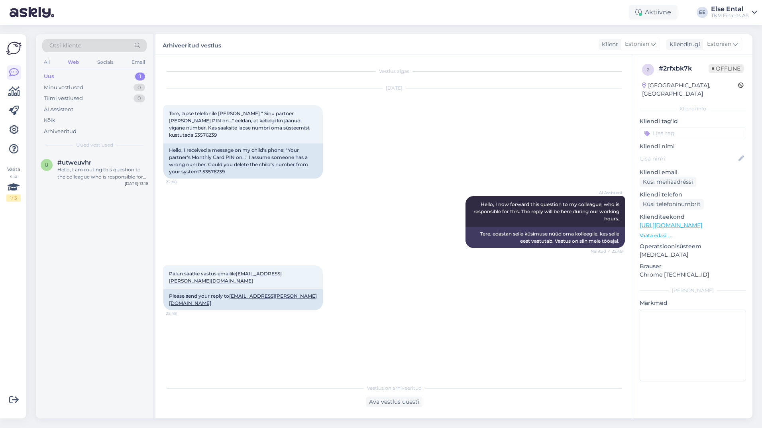 Image resolution: width=762 pixels, height=428 pixels. I want to click on div: # 2rfxbk7k, so click(684, 69).